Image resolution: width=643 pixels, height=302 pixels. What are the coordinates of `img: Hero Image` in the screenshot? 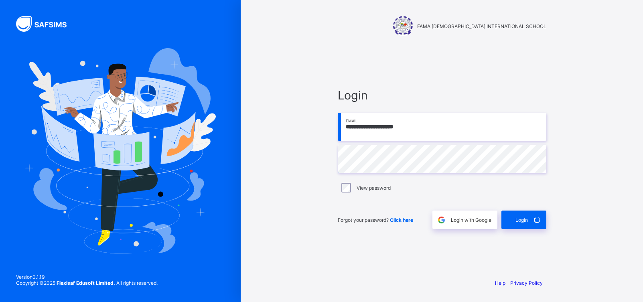 It's located at (120, 151).